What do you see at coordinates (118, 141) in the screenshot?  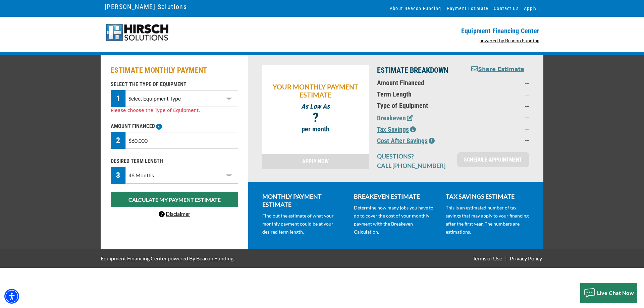 I see `div: 2` at bounding box center [118, 141].